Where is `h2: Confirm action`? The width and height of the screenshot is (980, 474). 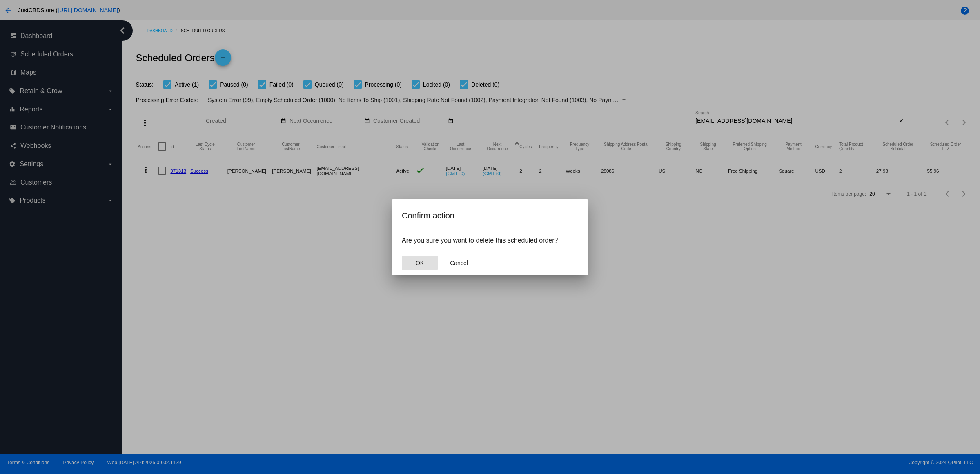 h2: Confirm action is located at coordinates (490, 216).